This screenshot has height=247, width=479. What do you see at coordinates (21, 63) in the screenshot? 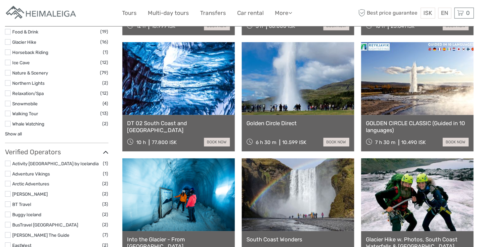
I see `a: Ice Cave` at bounding box center [21, 63].